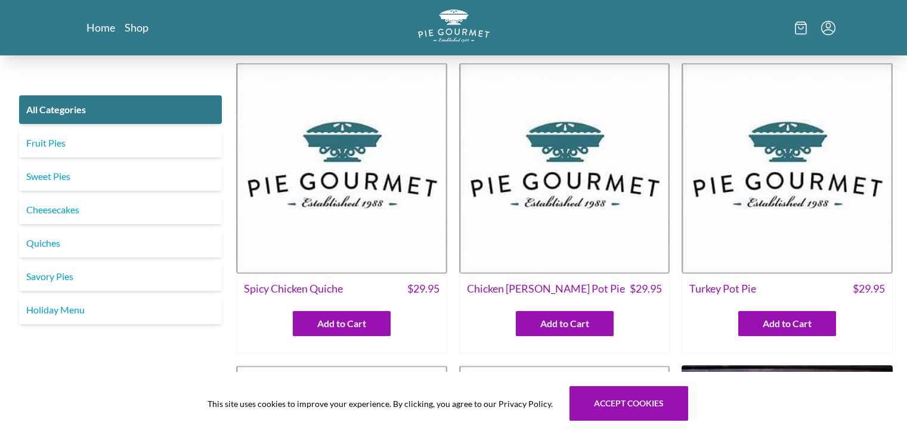 Image resolution: width=907 pixels, height=435 pixels. Describe the element at coordinates (787, 168) in the screenshot. I see `img: Turkey Pot Pie` at that location.